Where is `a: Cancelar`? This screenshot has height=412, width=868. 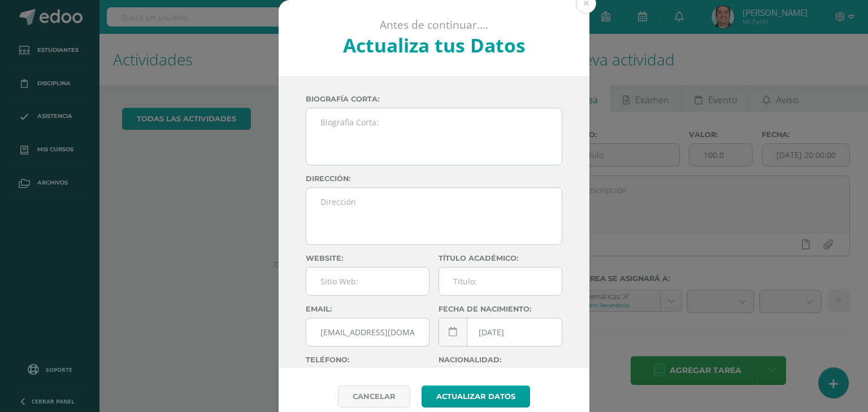
a: Cancelar is located at coordinates (374, 396).